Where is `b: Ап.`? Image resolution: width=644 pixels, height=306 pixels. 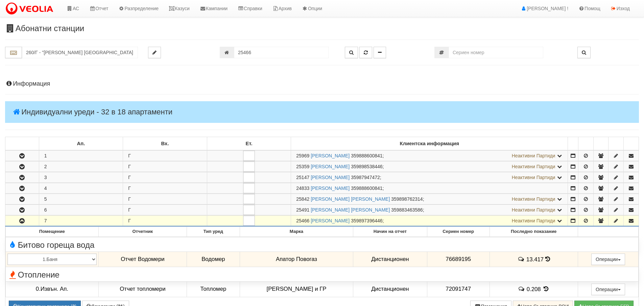 b: Ап. is located at coordinates (81, 144).